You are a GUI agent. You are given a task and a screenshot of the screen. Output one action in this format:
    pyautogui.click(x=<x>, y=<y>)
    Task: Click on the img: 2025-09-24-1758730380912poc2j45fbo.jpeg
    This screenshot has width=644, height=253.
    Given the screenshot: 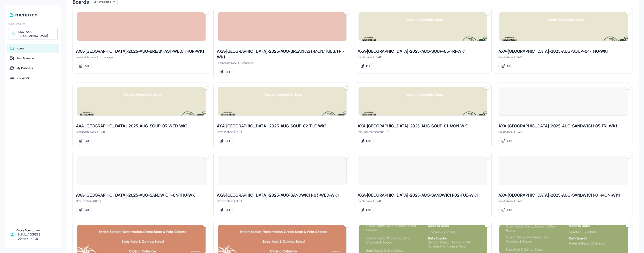 What is the action you would take?
    pyautogui.click(x=282, y=27)
    